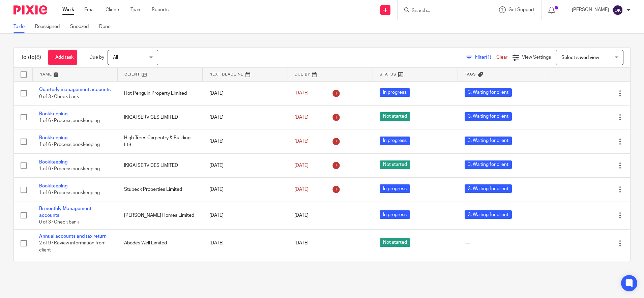 The width and height of the screenshot is (644, 298). Describe the element at coordinates (441, 11) in the screenshot. I see `input: Search` at that location.